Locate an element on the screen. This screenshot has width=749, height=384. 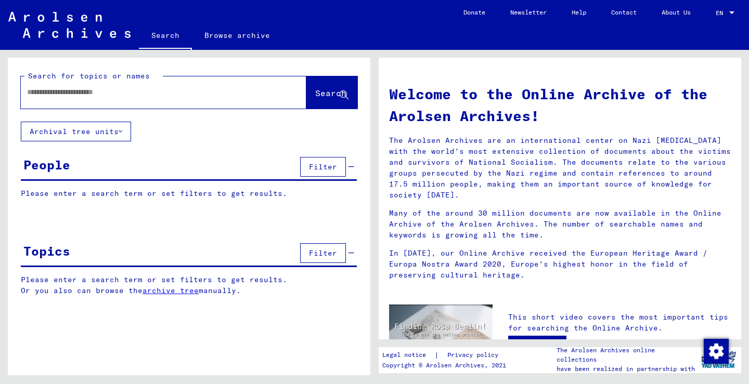
button: Archival tree units is located at coordinates (76, 132).